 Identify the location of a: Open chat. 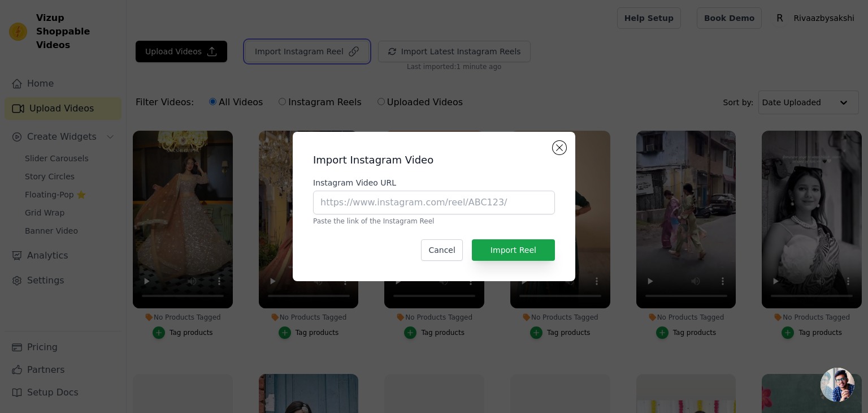
(838, 384).